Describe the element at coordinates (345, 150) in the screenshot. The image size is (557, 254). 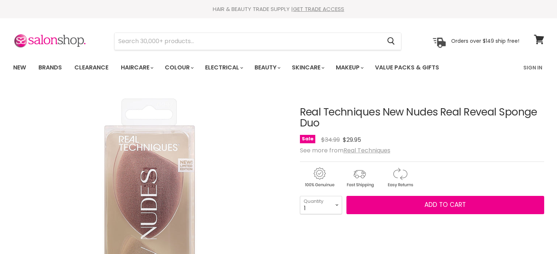
I see `span: See more from` at that location.